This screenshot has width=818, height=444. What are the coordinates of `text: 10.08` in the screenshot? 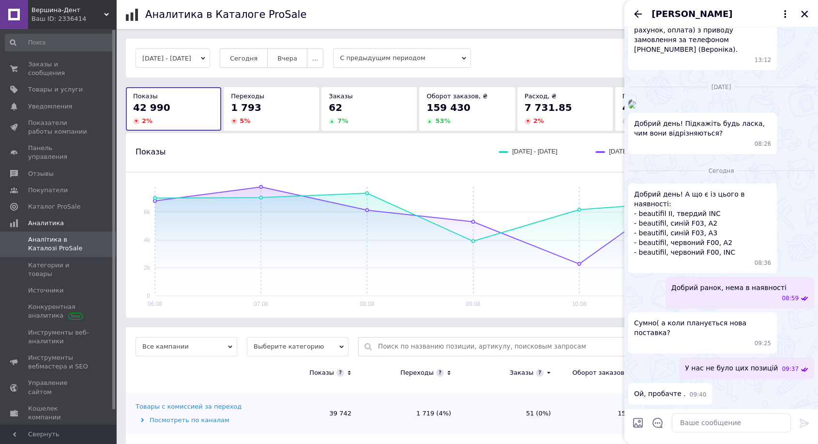 It's located at (579, 304).